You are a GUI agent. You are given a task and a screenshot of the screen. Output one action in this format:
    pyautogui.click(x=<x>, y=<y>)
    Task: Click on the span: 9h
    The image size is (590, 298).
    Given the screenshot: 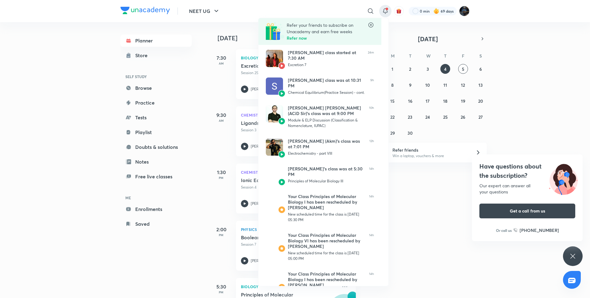 What is the action you would take?
    pyautogui.click(x=372, y=86)
    